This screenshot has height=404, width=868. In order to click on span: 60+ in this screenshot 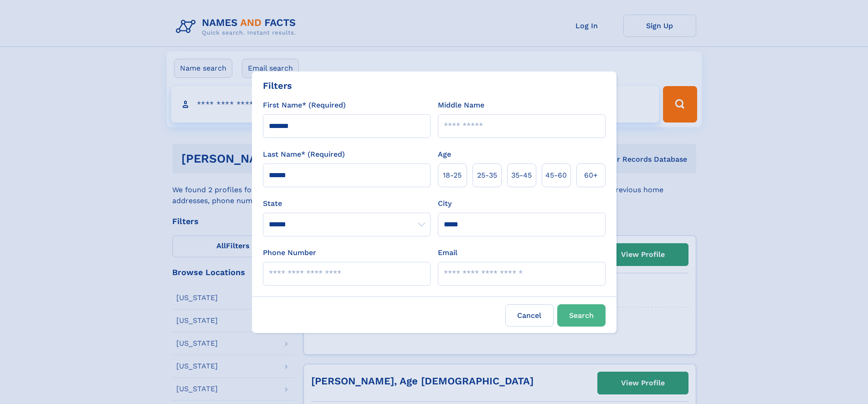, I will do `click(591, 175)`.